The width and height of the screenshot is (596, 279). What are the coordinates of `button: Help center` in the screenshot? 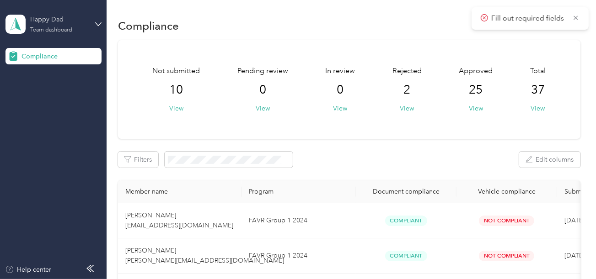 It's located at (28, 270).